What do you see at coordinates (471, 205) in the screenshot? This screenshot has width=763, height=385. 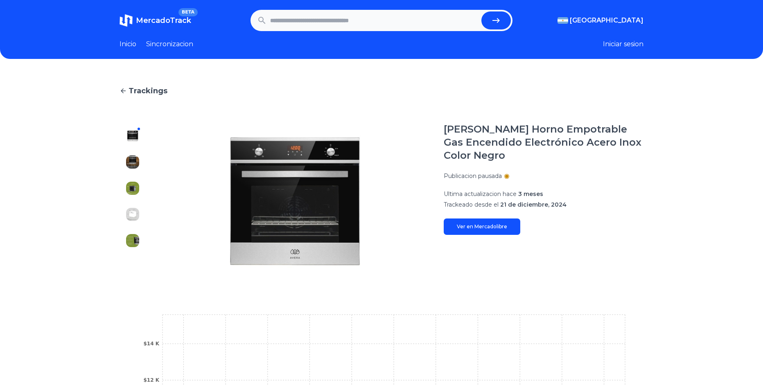 I see `span: Trackeado desde el` at bounding box center [471, 205].